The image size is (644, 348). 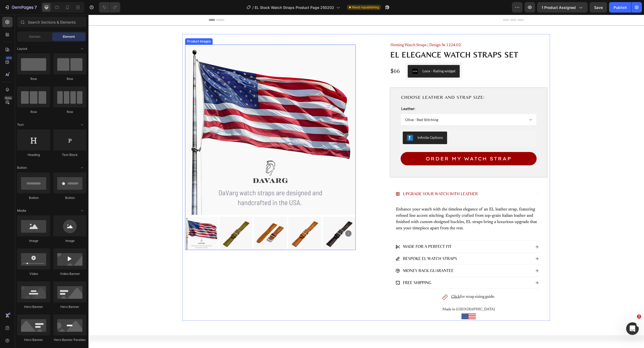 What do you see at coordinates (52, 22) in the screenshot?
I see `input: Search Sections & Elements` at bounding box center [52, 22].